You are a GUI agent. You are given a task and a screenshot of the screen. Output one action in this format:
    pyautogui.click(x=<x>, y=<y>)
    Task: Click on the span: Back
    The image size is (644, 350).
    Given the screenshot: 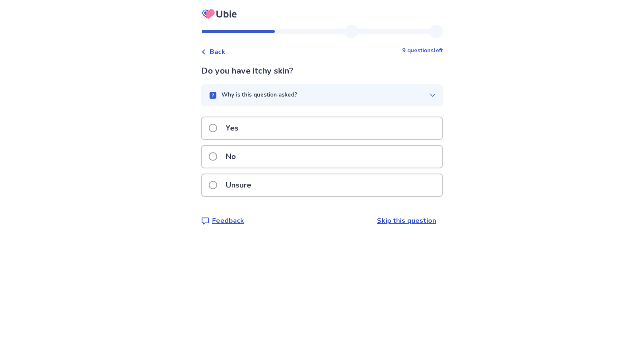 What is the action you would take?
    pyautogui.click(x=217, y=52)
    